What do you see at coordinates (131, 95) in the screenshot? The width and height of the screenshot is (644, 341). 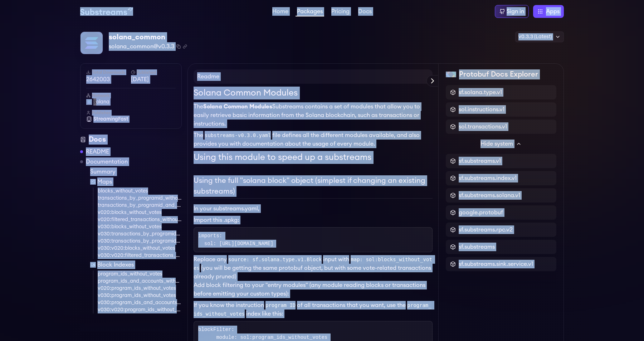 I see `h6: Network` at bounding box center [131, 95].